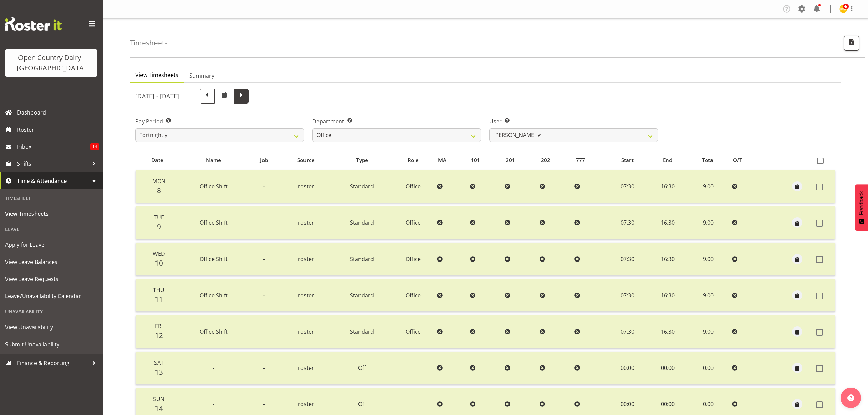 This screenshot has height=415, width=868. I want to click on span: Summary, so click(202, 75).